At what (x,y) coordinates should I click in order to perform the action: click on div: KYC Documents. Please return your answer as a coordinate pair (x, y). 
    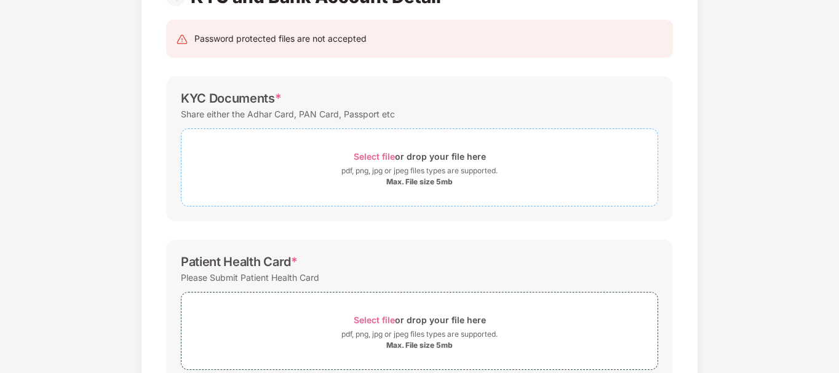
    Looking at the image, I should click on (231, 98).